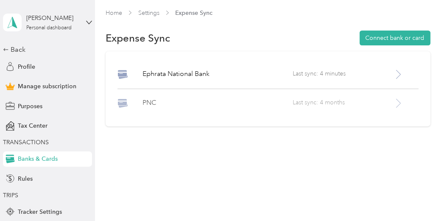 The image size is (445, 221). I want to click on span: Profile, so click(26, 67).